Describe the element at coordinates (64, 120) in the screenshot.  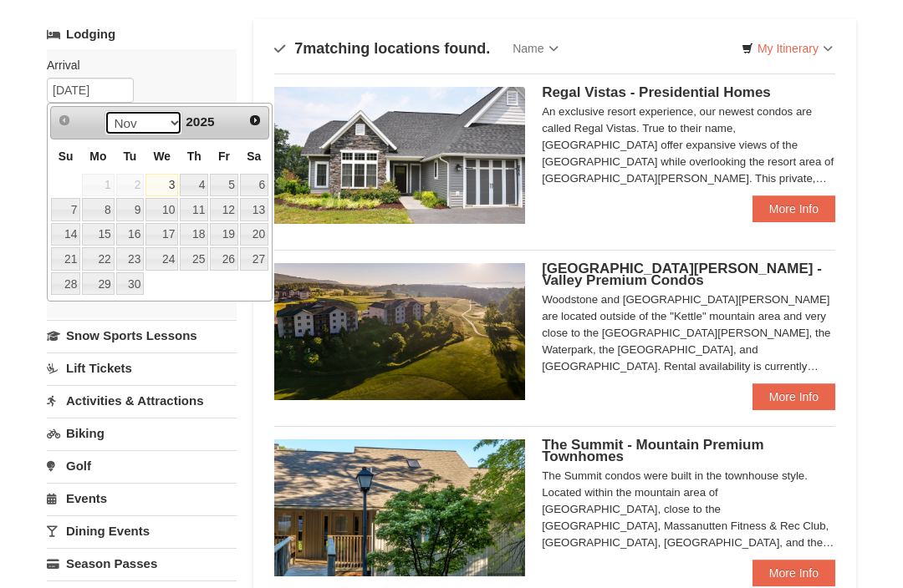
I see `span: Prev` at that location.